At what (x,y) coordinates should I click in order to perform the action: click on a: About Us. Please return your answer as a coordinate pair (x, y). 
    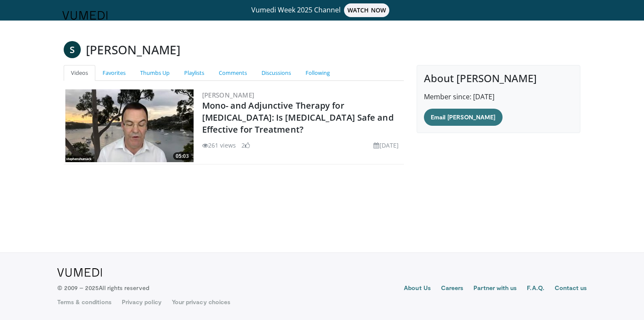
    Looking at the image, I should click on (417, 289).